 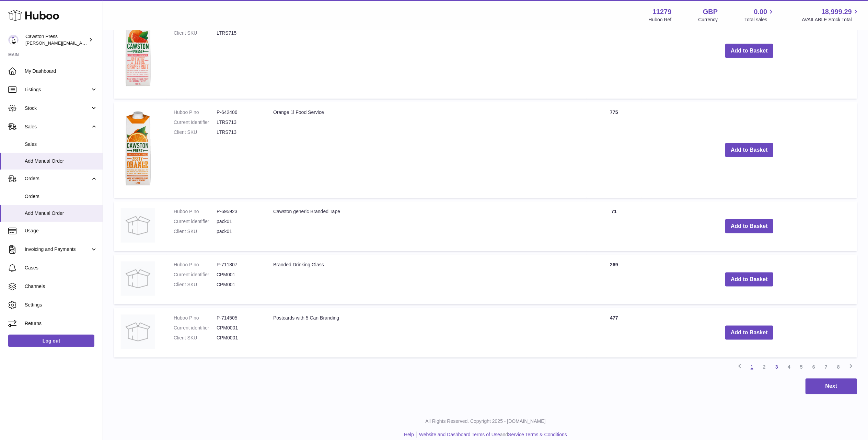 What do you see at coordinates (56, 40) in the screenshot?
I see `div: Cawston Press` at bounding box center [56, 40].